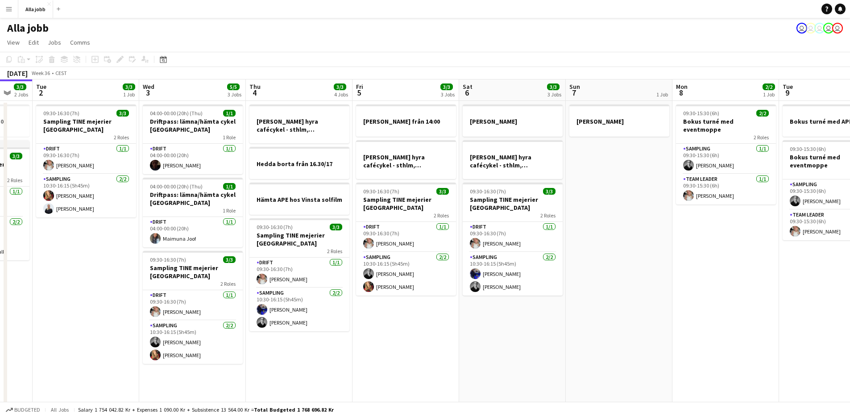 This screenshot has width=850, height=417. What do you see at coordinates (41, 73) in the screenshot?
I see `span: Week 36` at bounding box center [41, 73].